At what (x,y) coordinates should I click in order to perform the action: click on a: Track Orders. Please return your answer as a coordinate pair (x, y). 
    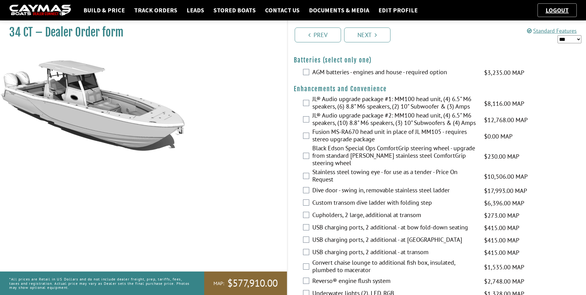
    Looking at the image, I should click on (156, 10).